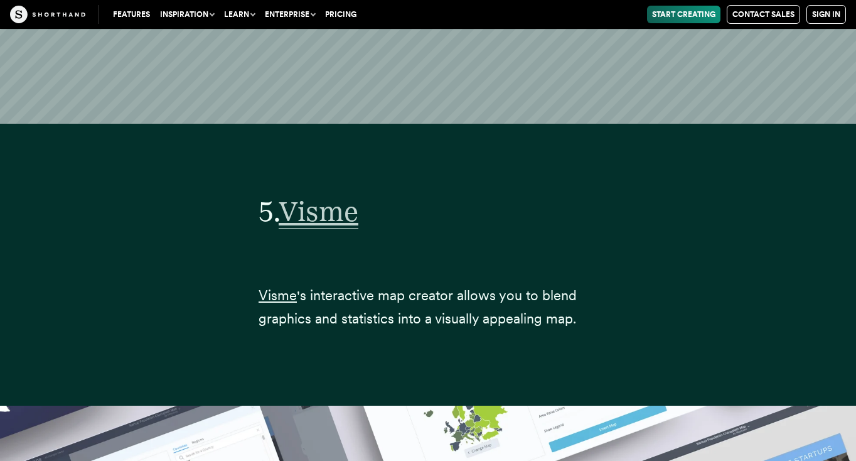 The height and width of the screenshot is (461, 856). Describe the element at coordinates (131, 14) in the screenshot. I see `a: Features` at that location.